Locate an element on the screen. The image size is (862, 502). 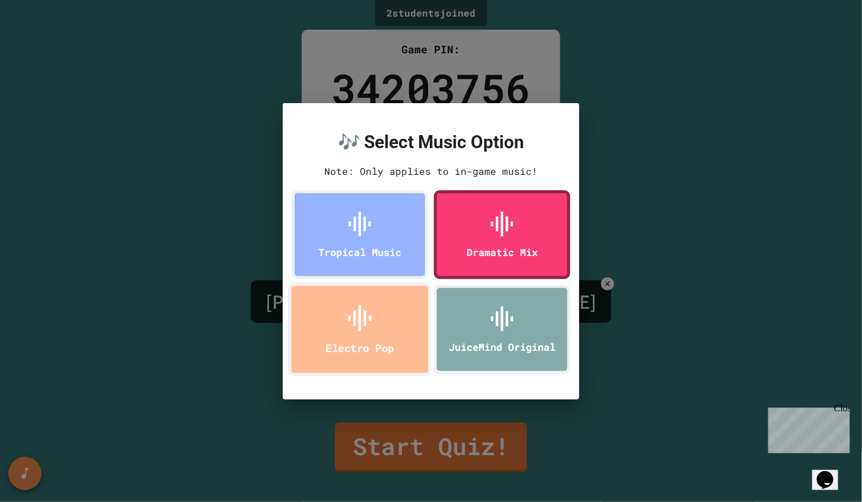
div: 🎶 Select Music Option is located at coordinates (431, 142).